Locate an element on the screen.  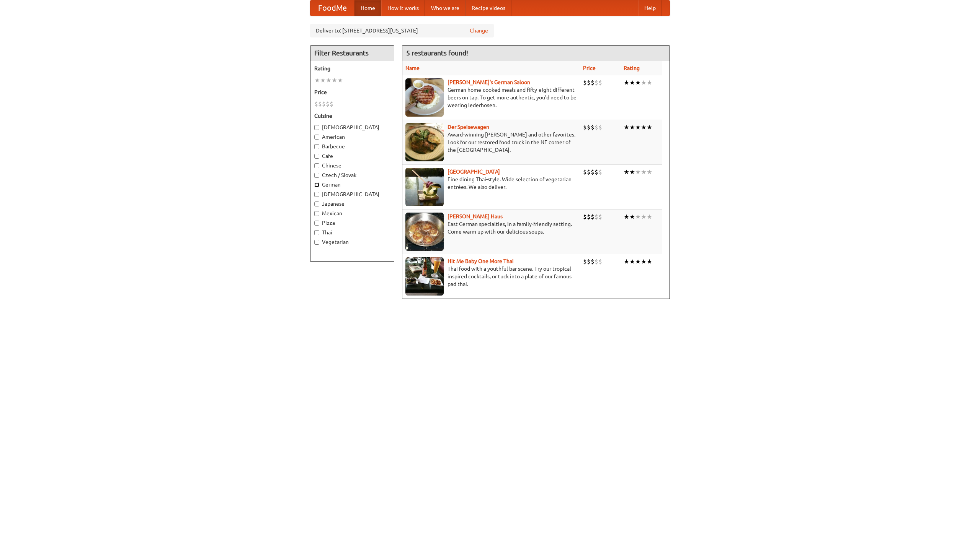
a: Help is located at coordinates (650, 8).